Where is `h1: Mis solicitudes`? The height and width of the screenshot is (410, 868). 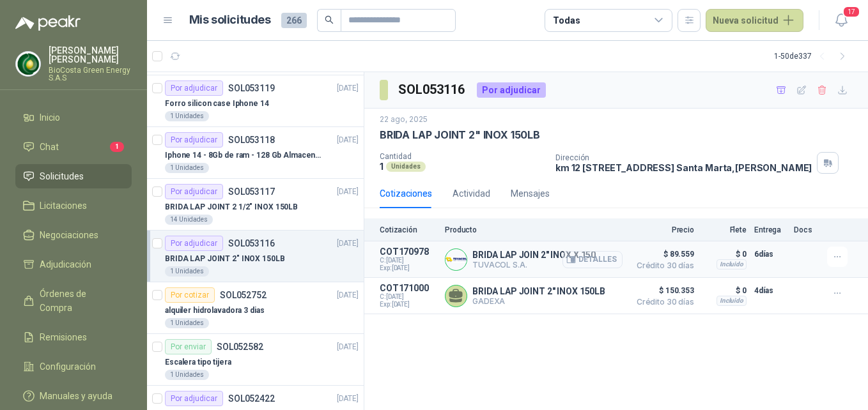
h1: Mis solicitudes is located at coordinates (230, 20).